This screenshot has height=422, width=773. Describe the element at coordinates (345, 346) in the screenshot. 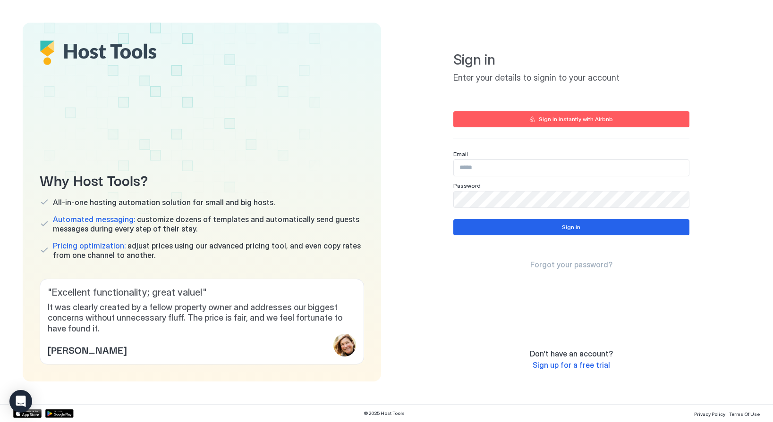

I see `div: profile` at that location.